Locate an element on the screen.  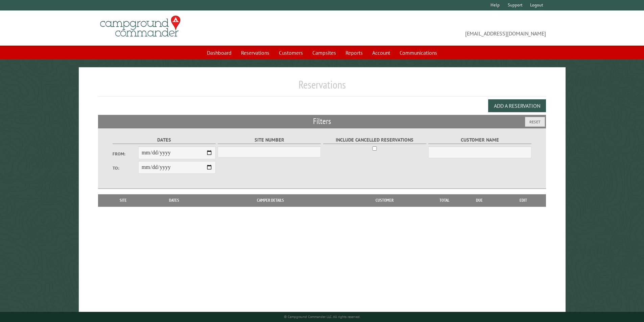
label: Dates is located at coordinates (164, 140).